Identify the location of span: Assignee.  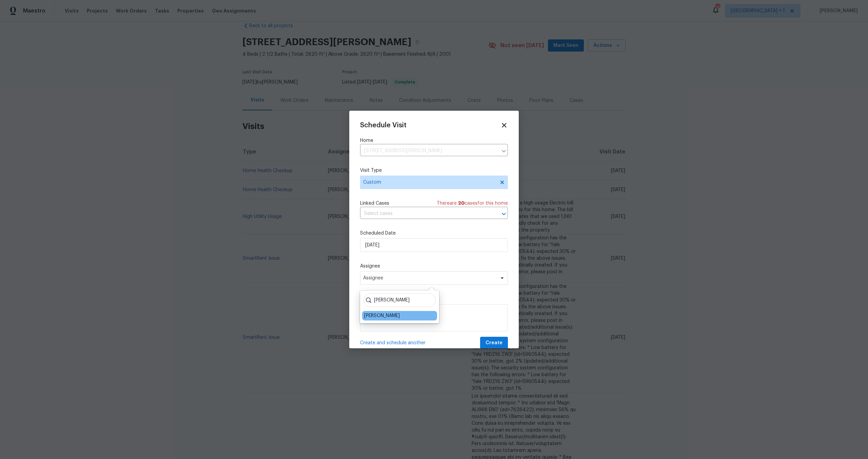
(429, 278).